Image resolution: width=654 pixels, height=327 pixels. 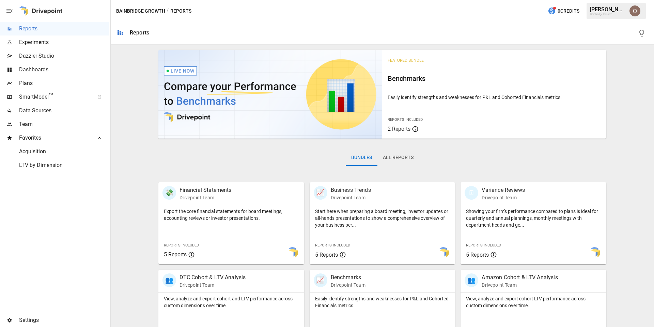 I want to click on span: Favorites, so click(x=55, y=138).